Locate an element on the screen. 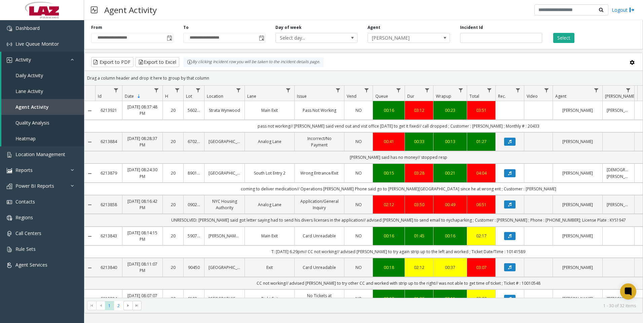 This screenshot has width=643, height=323. div: 02:00 is located at coordinates (481, 299).